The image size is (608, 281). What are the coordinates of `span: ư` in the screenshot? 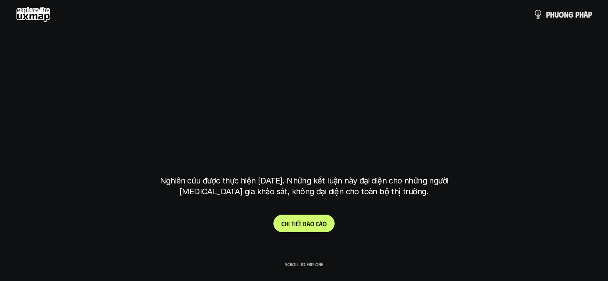 It's located at (556, 14).